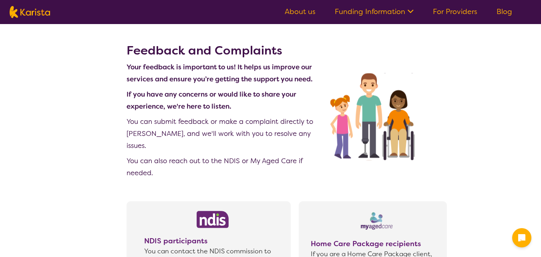  Describe the element at coordinates (213, 241) in the screenshot. I see `span: NDIS participants` at that location.